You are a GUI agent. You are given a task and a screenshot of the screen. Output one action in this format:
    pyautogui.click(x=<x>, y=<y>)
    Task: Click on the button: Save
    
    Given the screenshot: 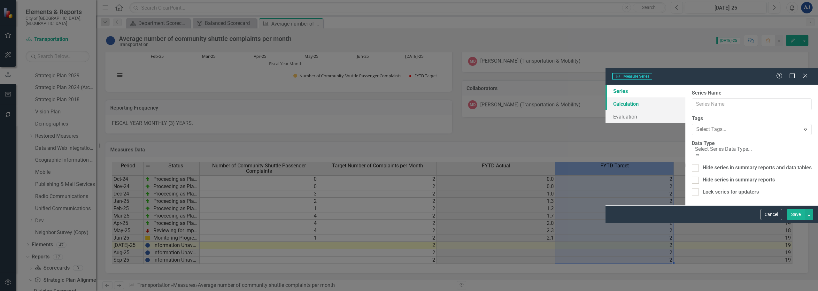 What is the action you would take?
    pyautogui.click(x=796, y=214)
    